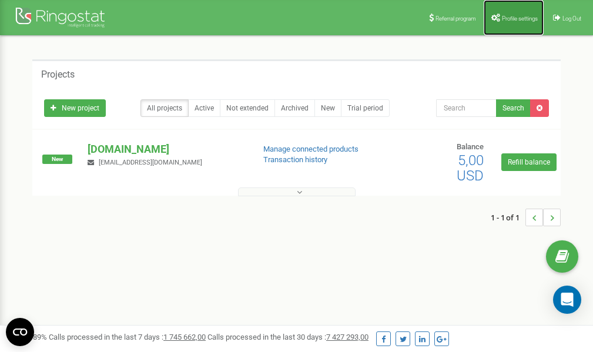 The width and height of the screenshot is (593, 352). What do you see at coordinates (466, 108) in the screenshot?
I see `input: Search` at bounding box center [466, 108].